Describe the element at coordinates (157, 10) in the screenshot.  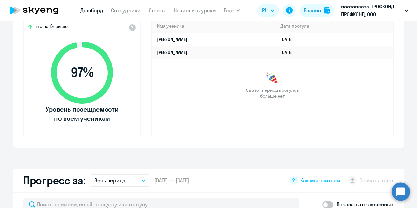
I see `a: Отчеты` at that location.